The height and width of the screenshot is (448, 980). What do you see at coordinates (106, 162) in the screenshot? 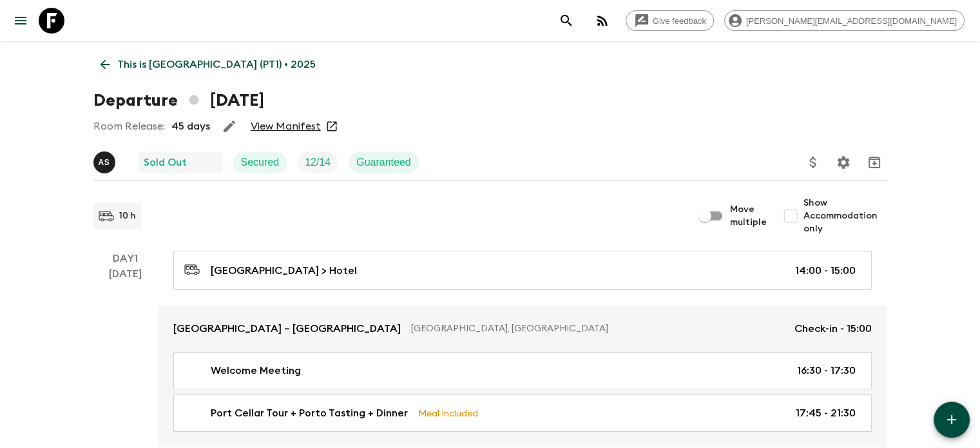
I see `button: AS` at bounding box center [106, 162].